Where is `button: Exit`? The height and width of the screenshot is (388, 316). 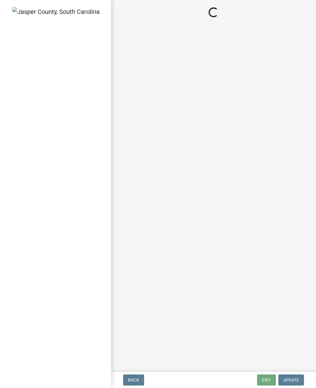 button: Exit is located at coordinates (266, 380).